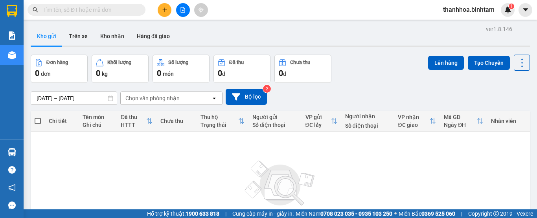 The height and width of the screenshot is (218, 537). What do you see at coordinates (439, 214) in the screenshot?
I see `strong: 0369 525 060` at bounding box center [439, 214].